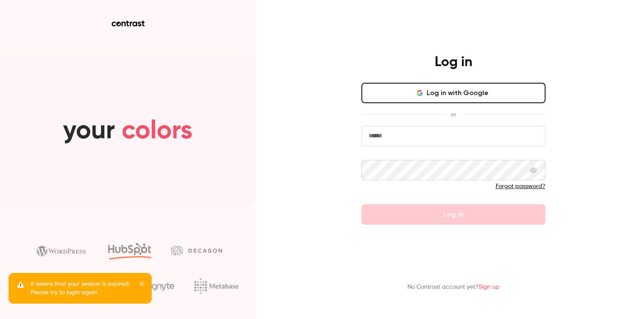 This screenshot has width=638, height=319. I want to click on button: Log in with Google, so click(453, 93).